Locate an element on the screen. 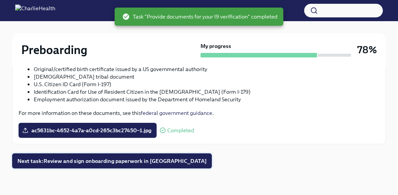  span: Task "Provide documents for your I9 verification" completed is located at coordinates (200, 17).